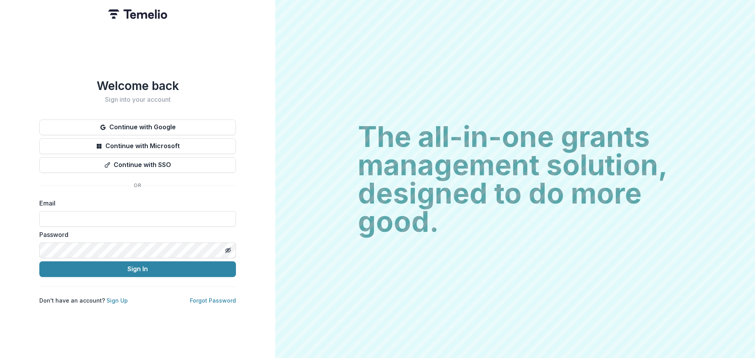 This screenshot has height=358, width=755. Describe the element at coordinates (228, 250) in the screenshot. I see `button: Toggle password visibility` at that location.